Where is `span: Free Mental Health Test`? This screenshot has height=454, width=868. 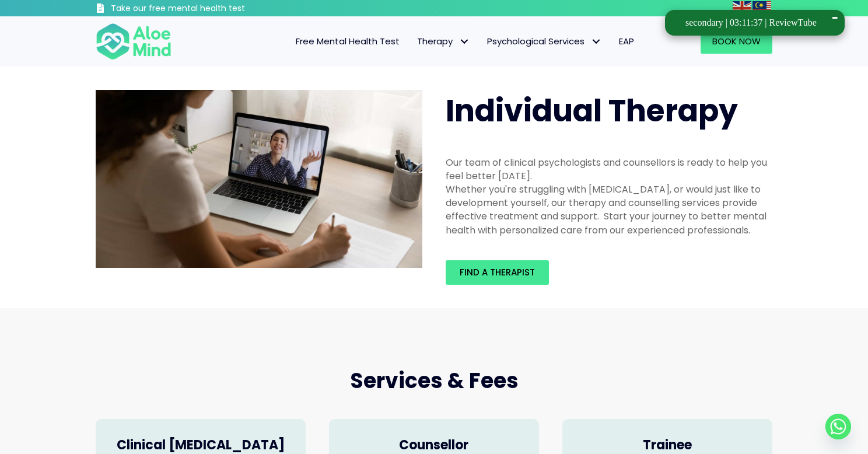
span: Free Mental Health Test is located at coordinates (348, 41).